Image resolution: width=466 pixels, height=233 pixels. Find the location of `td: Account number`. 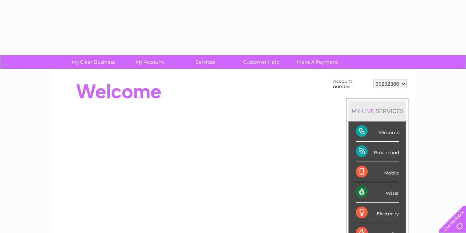

td: Account number is located at coordinates (351, 84).